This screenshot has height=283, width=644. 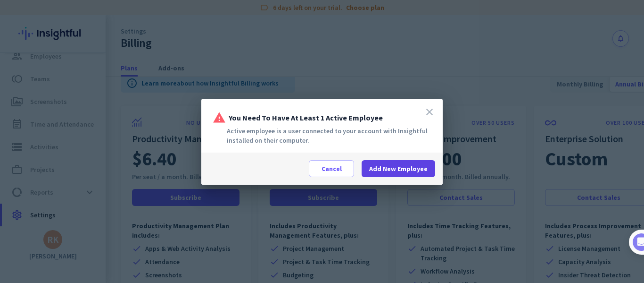 I want to click on button: Cancel, so click(x=332, y=169).